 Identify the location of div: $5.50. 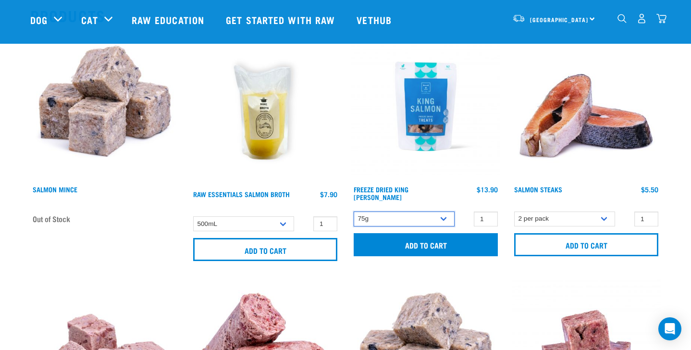
(650, 189).